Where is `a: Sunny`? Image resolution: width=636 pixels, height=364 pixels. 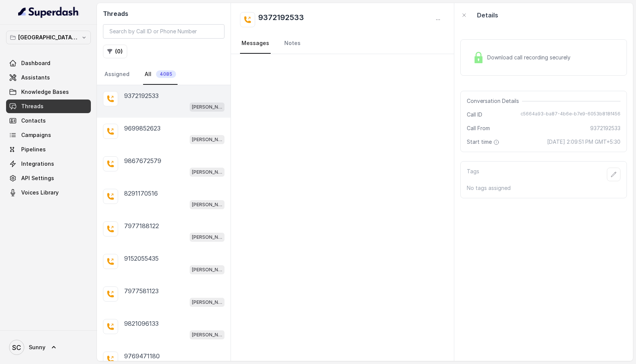 a: Sunny is located at coordinates (48, 347).